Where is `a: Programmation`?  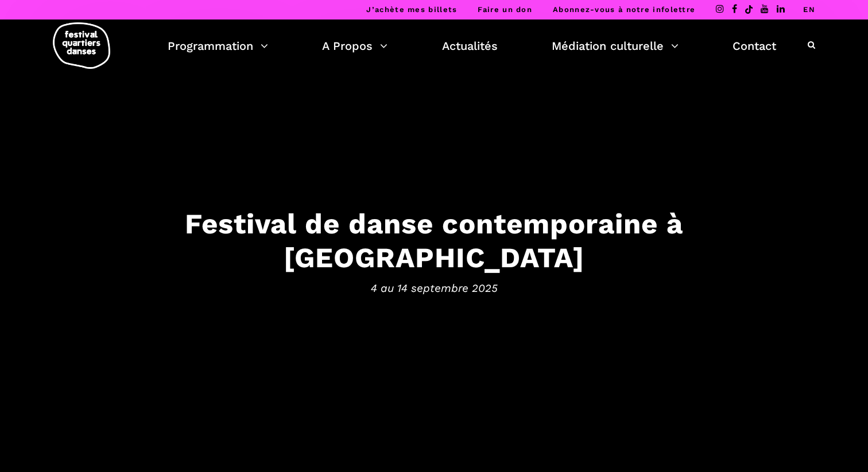 a: Programmation is located at coordinates (218, 46).